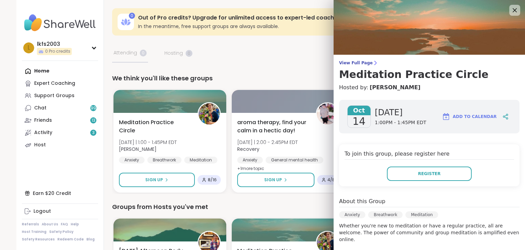  What do you see at coordinates (38, 239) in the screenshot?
I see `a: Safety Resources` at bounding box center [38, 239].